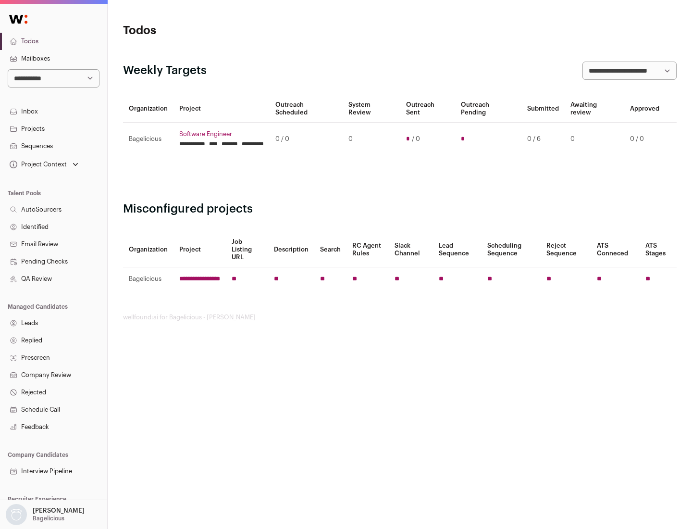 The width and height of the screenshot is (692, 529). Describe the element at coordinates (594, 109) in the screenshot. I see `th: Awaiting review` at that location.